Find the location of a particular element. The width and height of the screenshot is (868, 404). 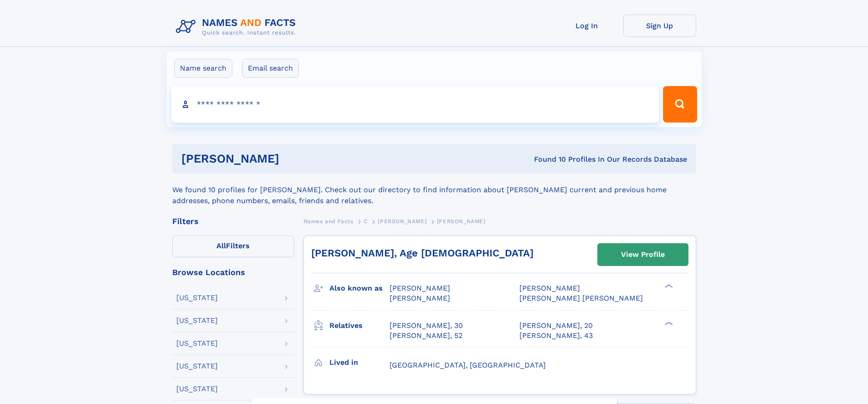

a: Log In is located at coordinates (587, 25).